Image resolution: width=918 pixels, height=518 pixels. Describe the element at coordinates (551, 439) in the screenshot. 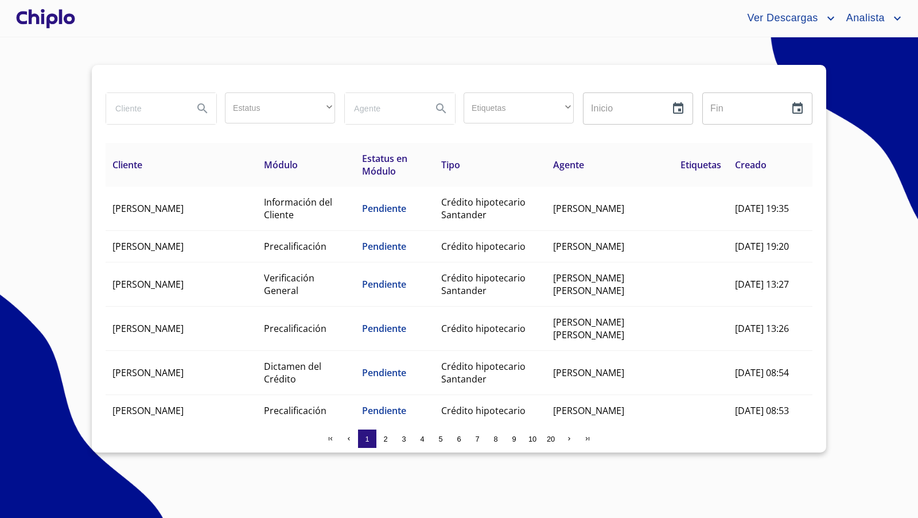

I see `span: 20` at that location.